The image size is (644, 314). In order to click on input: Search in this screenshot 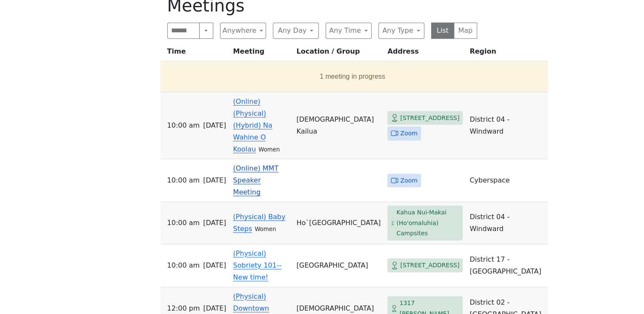, I will do `click(183, 31)`.